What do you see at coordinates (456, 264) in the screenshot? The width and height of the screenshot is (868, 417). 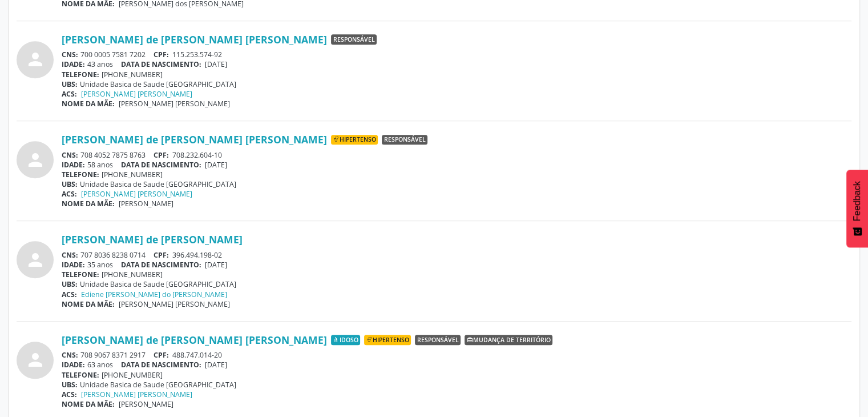 I see `div: 35 anos` at bounding box center [456, 264].